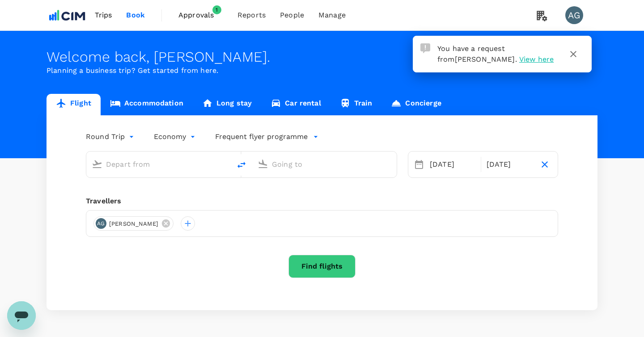 This screenshot has width=644, height=337. What do you see at coordinates (147, 105) in the screenshot?
I see `a: Accommodation` at bounding box center [147, 105].